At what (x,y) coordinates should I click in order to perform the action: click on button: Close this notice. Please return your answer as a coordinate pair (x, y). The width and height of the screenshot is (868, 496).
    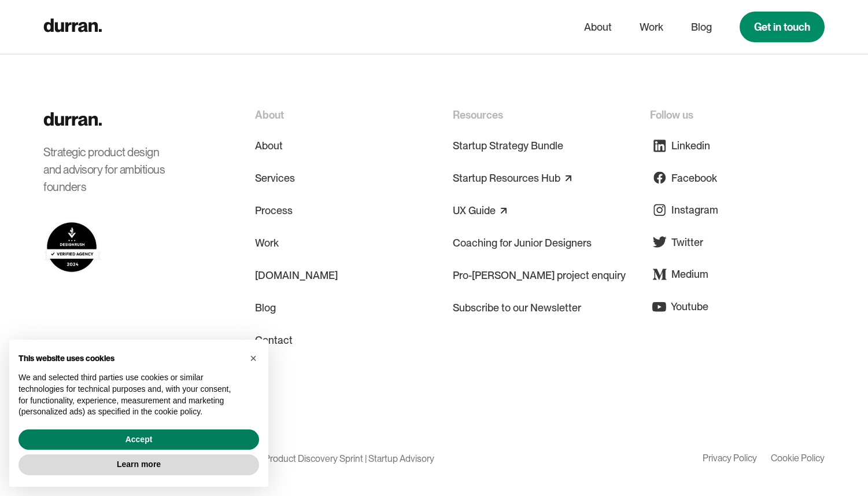
    Looking at the image, I should click on (254, 358).